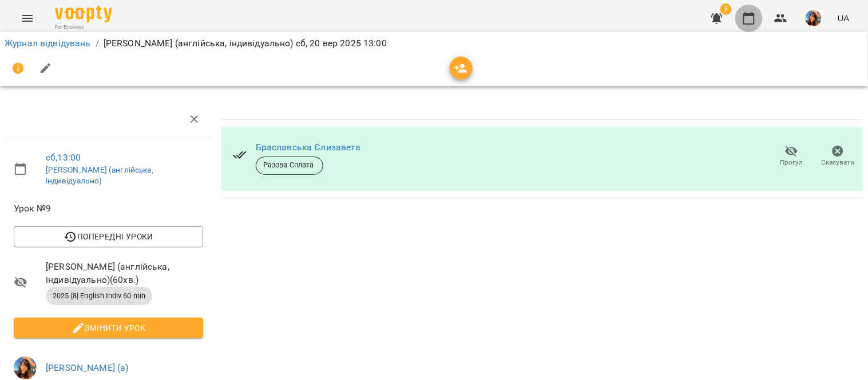 This screenshot has height=380, width=868. What do you see at coordinates (99, 296) in the screenshot?
I see `span: 2025 [8] English Indiv 60 min` at bounding box center [99, 296].